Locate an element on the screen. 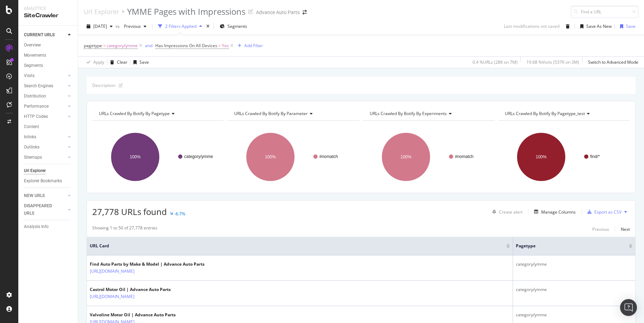 This screenshot has height=323, width=644. div: Showing 1 to 50 of 27,778 entries is located at coordinates (124, 229).